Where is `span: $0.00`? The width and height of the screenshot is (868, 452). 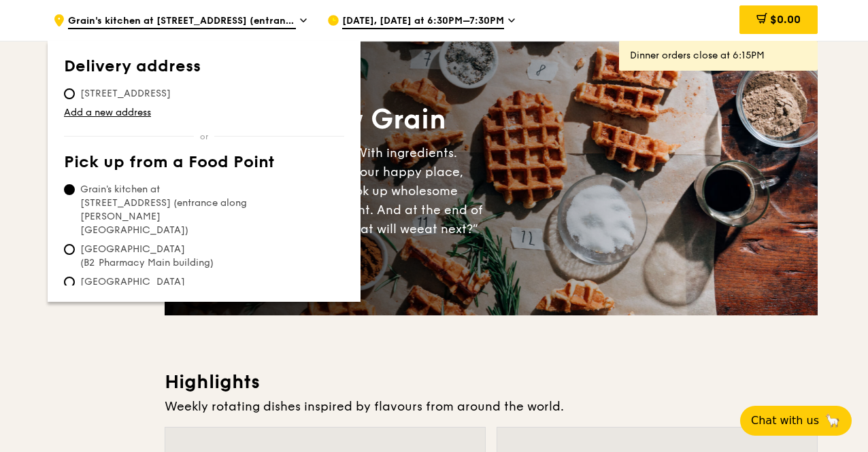 span: $0.00 is located at coordinates (785, 19).